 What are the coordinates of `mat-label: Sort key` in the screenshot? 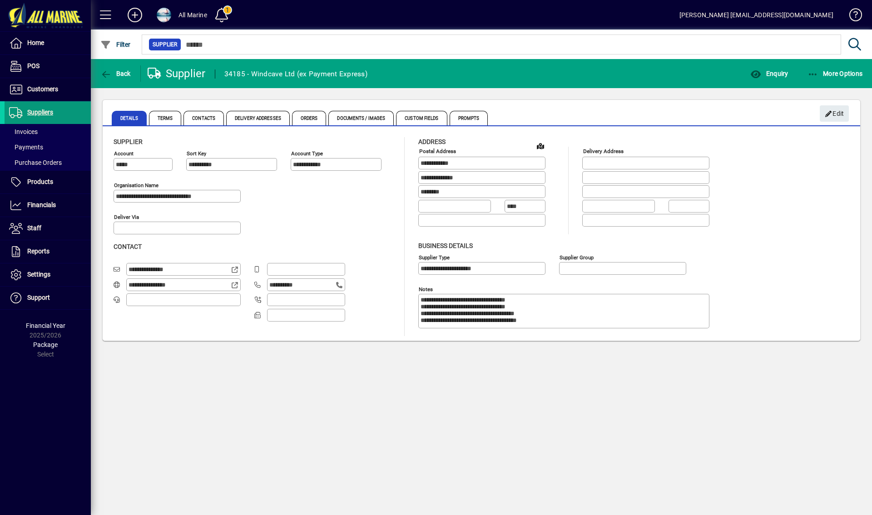 It's located at (196, 154).